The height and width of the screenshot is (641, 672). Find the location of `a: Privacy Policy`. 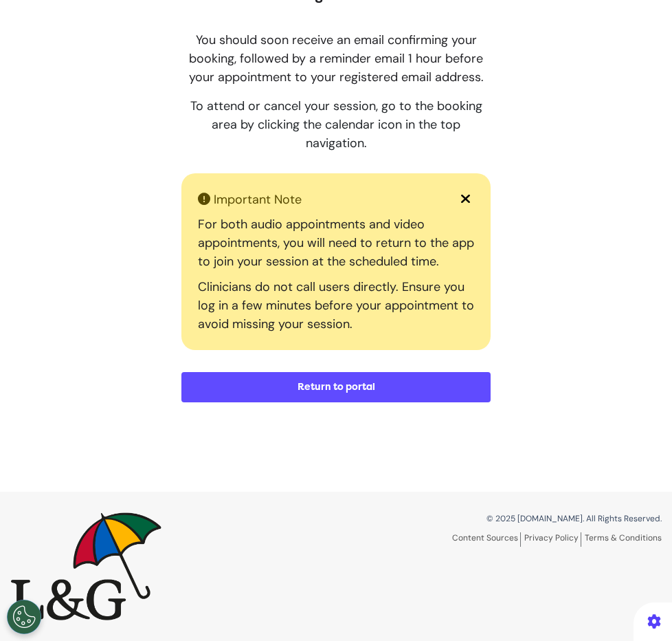

a: Privacy Policy is located at coordinates (553, 539).